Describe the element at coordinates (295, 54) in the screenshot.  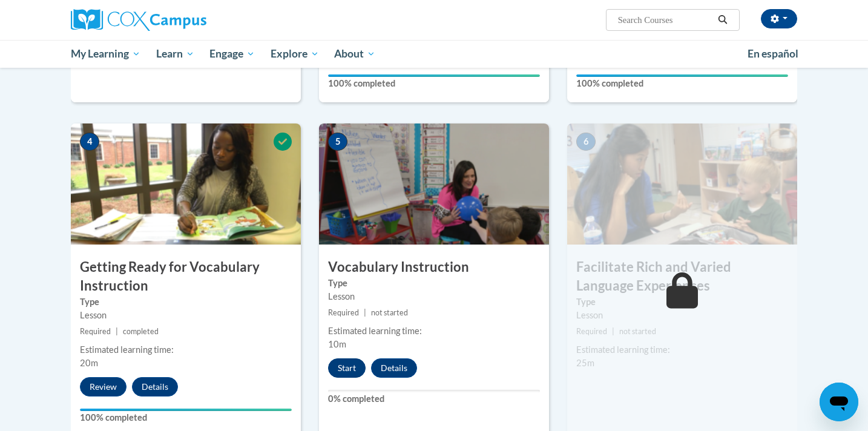
I see `span: Explore` at that location.